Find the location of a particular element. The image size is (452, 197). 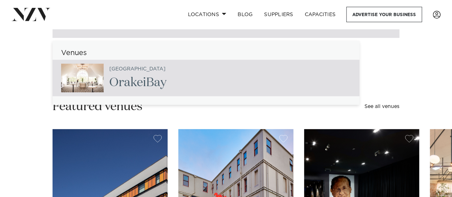

a: SUPPLIERS is located at coordinates (278, 14).